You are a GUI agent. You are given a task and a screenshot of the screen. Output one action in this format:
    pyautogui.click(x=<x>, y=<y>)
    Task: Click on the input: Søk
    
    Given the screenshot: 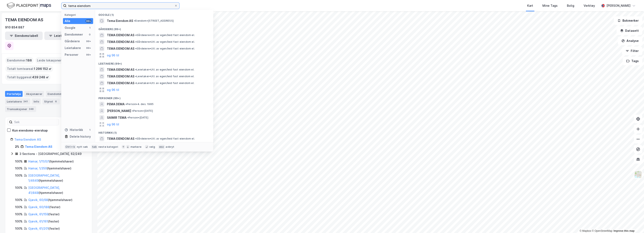 What is the action you would take?
    pyautogui.click(x=36, y=123)
    